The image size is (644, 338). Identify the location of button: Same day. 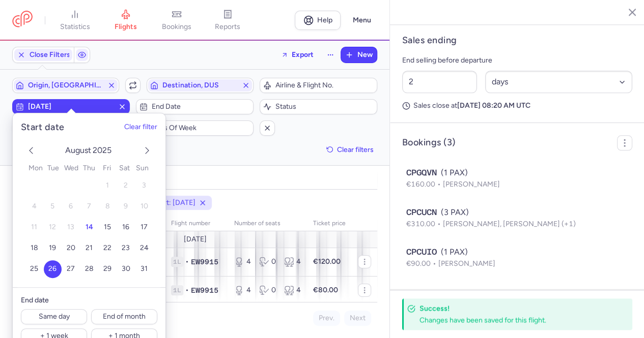
(54, 316).